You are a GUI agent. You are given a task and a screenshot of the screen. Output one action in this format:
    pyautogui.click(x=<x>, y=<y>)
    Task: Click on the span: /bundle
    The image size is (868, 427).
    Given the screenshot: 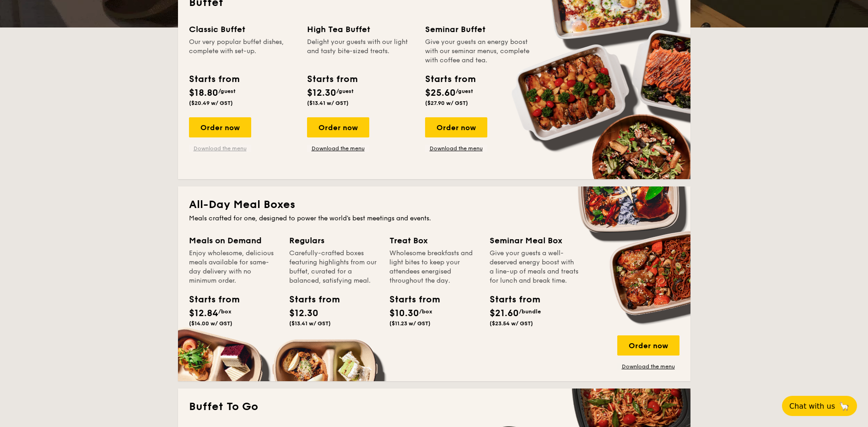 What is the action you would take?
    pyautogui.click(x=530, y=311)
    